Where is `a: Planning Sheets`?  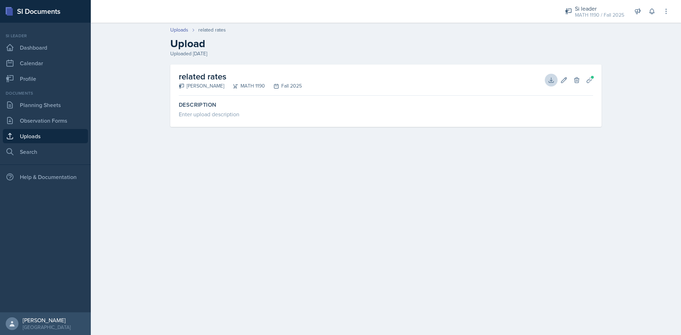 a: Planning Sheets is located at coordinates (45, 105).